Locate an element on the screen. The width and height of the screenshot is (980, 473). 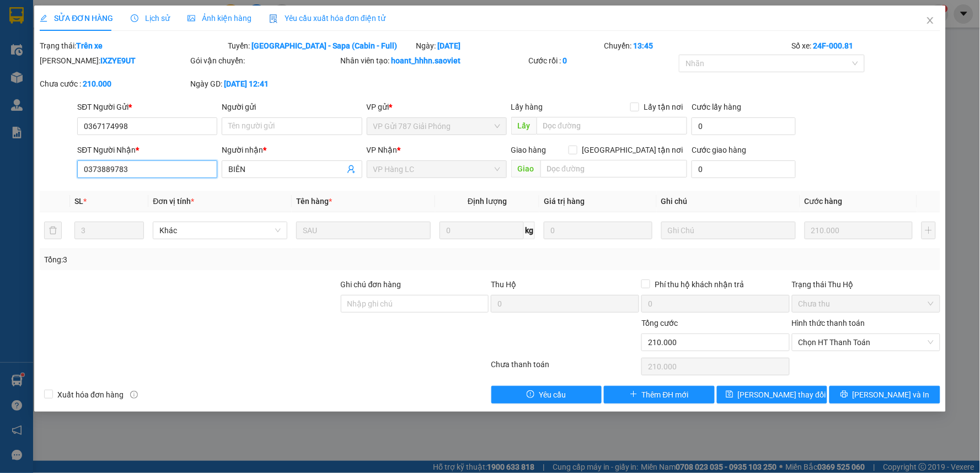
div: VP gửi is located at coordinates (437, 107).